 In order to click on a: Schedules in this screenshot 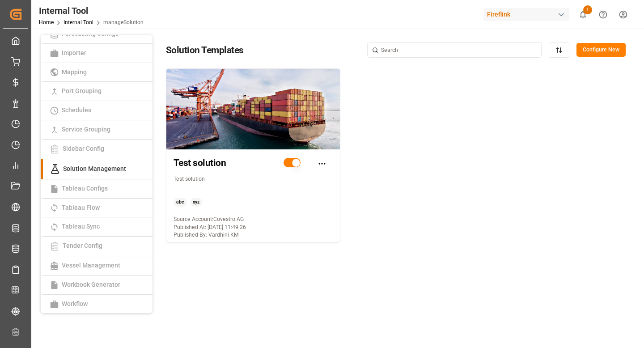, I will do `click(96, 111)`.